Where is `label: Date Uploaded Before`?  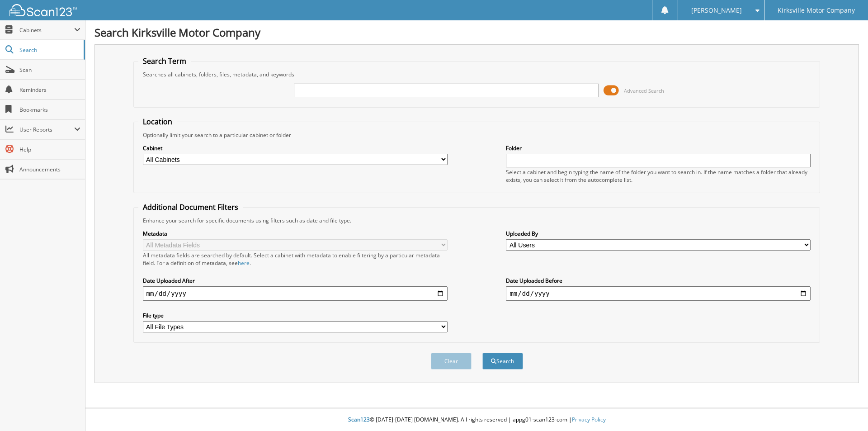 label: Date Uploaded Before is located at coordinates (659, 280).